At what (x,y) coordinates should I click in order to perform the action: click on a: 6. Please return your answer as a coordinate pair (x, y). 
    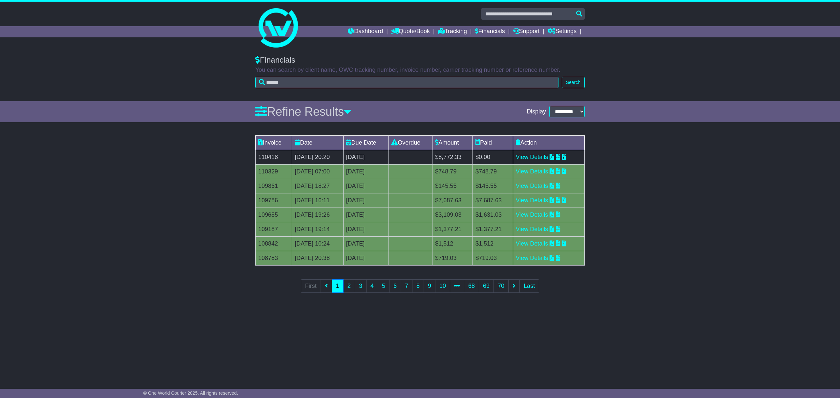
    Looking at the image, I should click on (395, 286).